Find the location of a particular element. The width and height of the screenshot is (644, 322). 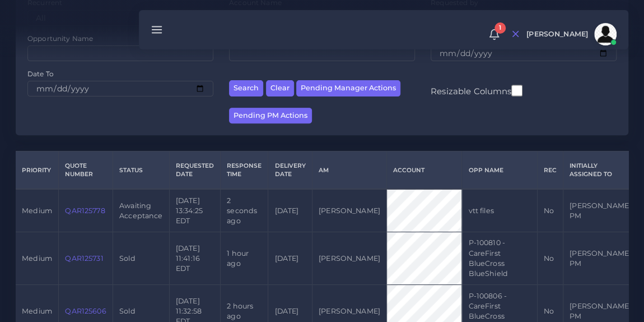

button: Pending Manager Actions is located at coordinates (348, 88).